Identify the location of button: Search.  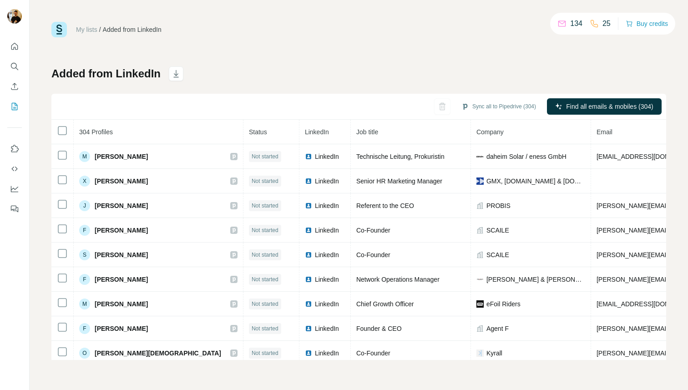
(15, 66).